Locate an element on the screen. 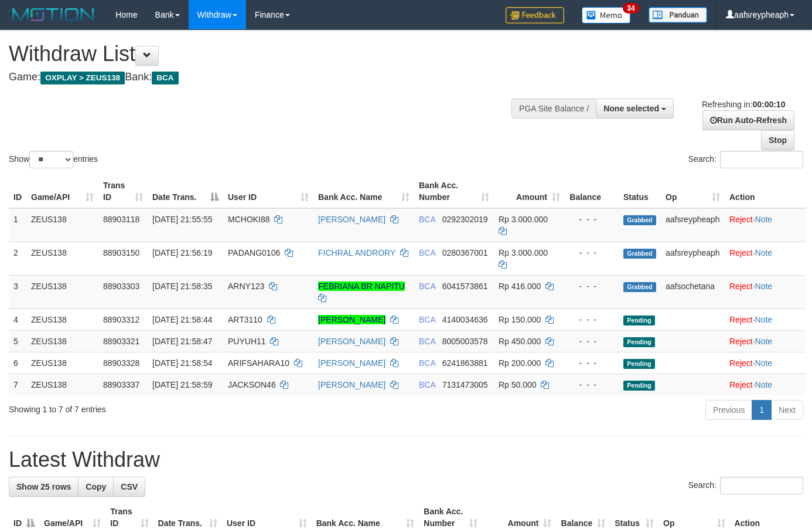  span: CSV is located at coordinates (129, 487).